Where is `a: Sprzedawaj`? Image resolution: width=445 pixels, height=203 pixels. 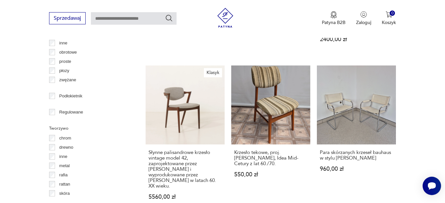
a: Sprzedawaj is located at coordinates (67, 19).